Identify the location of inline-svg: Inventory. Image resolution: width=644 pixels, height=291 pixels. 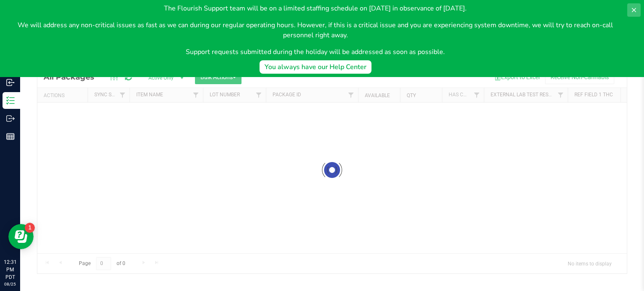
(10, 100).